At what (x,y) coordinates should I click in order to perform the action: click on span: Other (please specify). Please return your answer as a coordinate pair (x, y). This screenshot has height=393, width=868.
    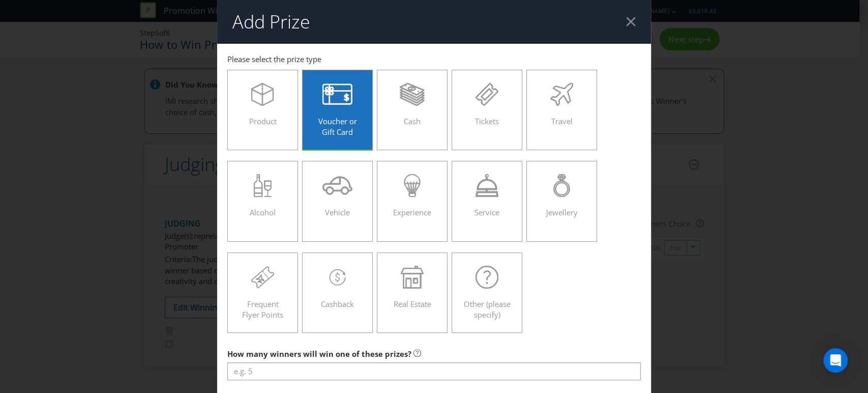
    Looking at the image, I should click on (487, 309).